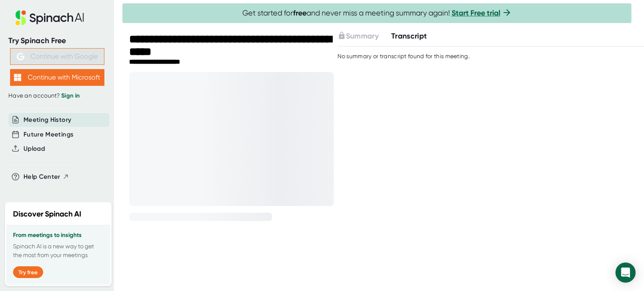 Image resolution: width=644 pixels, height=291 pixels. What do you see at coordinates (409, 36) in the screenshot?
I see `button: Transcript` at bounding box center [409, 36].